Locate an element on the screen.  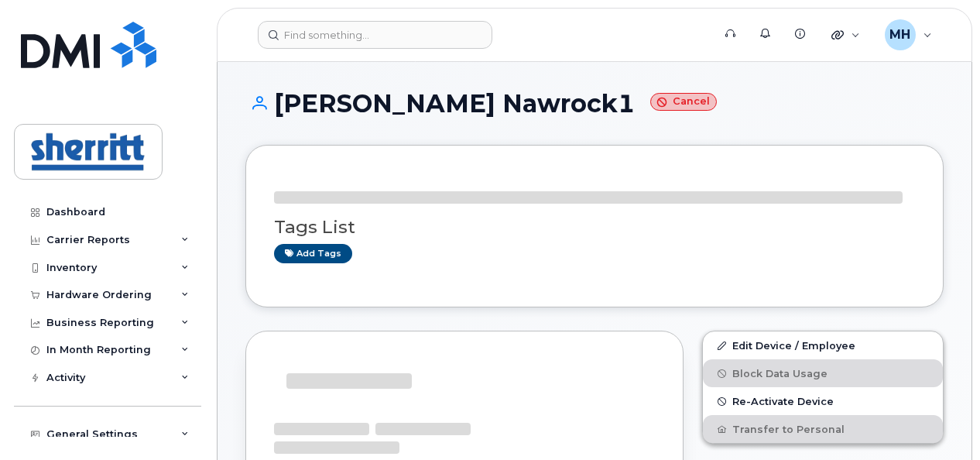
button: Block Data Usage is located at coordinates (823, 373).